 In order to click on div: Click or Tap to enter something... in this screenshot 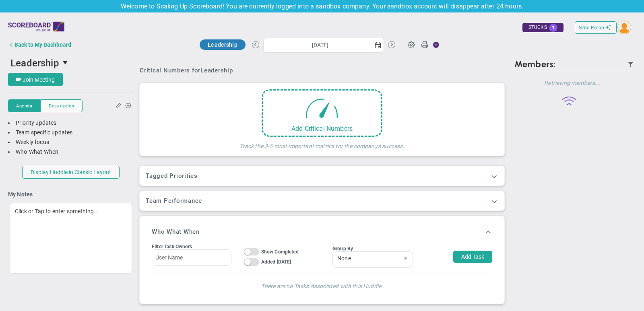, I will do `click(71, 238)`.